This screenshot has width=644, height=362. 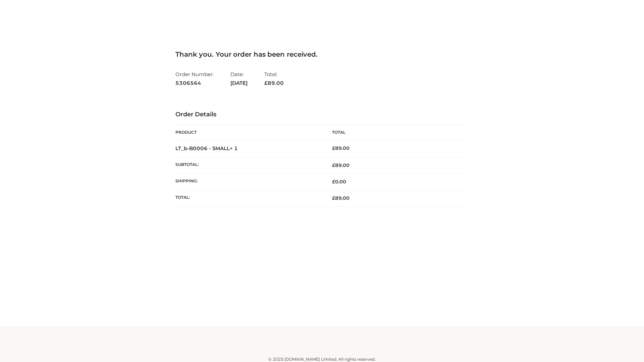 What do you see at coordinates (274, 79) in the screenshot?
I see `li: Total:` at bounding box center [274, 79].